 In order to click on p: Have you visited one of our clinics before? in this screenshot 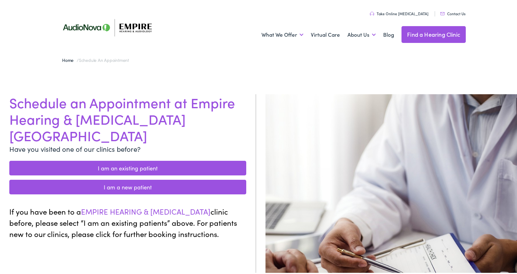, I will do `click(128, 147)`.